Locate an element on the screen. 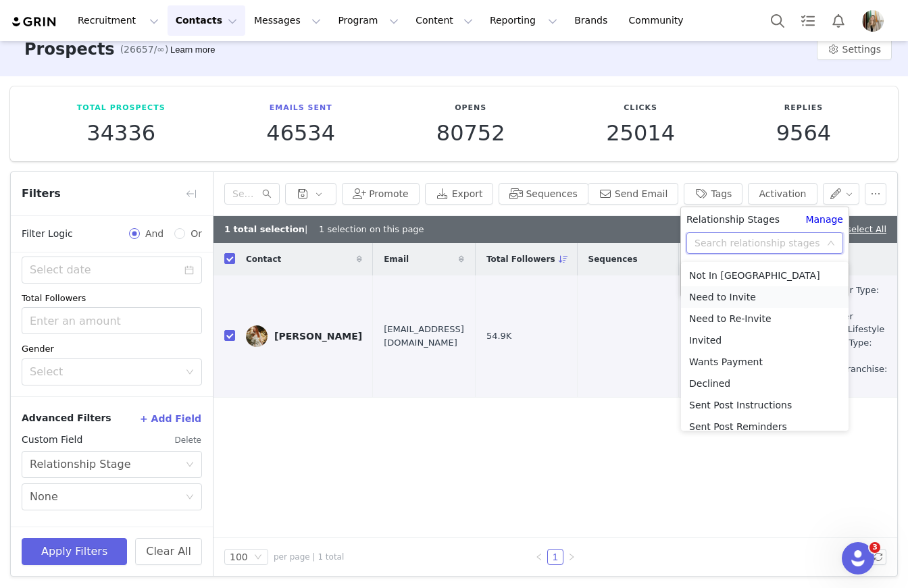 The image size is (908, 588). p: Opens is located at coordinates (470, 108).